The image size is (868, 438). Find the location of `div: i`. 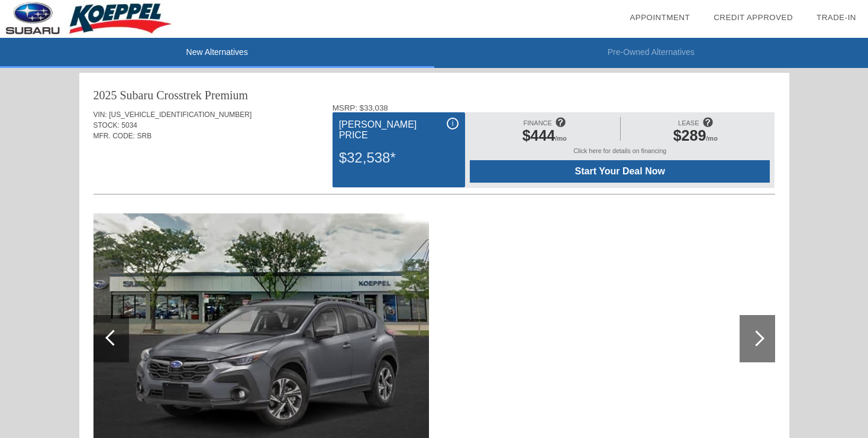

div: i is located at coordinates (453, 124).